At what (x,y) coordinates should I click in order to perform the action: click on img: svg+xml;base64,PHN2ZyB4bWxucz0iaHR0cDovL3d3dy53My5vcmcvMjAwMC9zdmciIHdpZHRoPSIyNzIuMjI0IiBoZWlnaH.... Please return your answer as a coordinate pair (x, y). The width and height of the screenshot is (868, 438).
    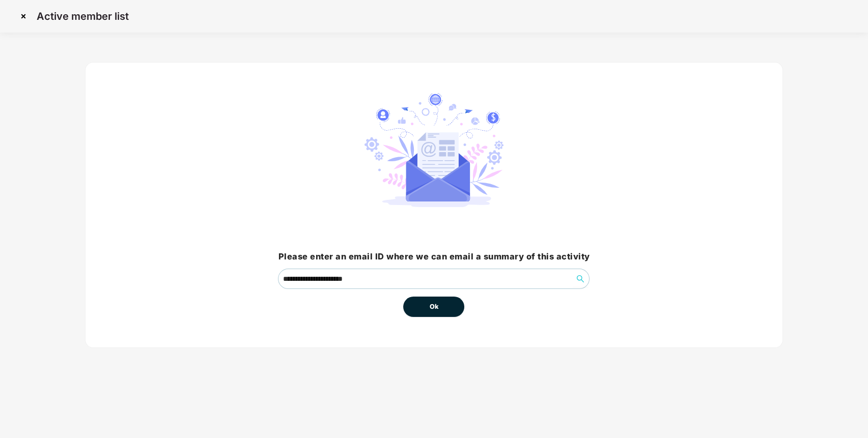
    Looking at the image, I should click on (434, 150).